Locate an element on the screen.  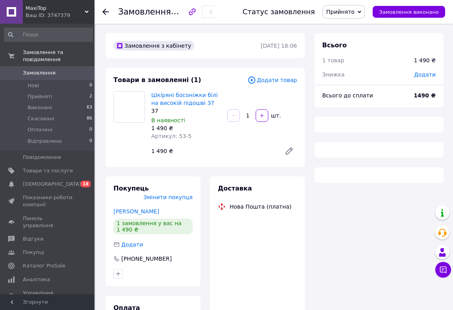
a: Шкіряні босоніжки білі на високій підошві 37 is located at coordinates (184, 99).